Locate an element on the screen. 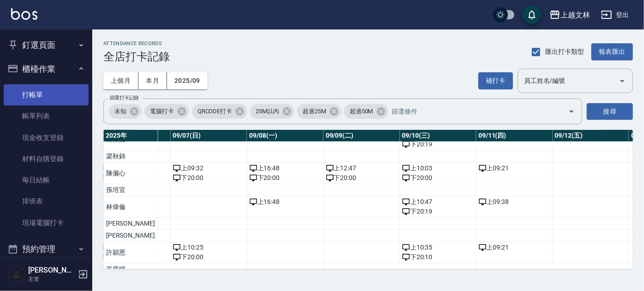 The image size is (644, 291). div: 上 10:35 is located at coordinates (437, 247).